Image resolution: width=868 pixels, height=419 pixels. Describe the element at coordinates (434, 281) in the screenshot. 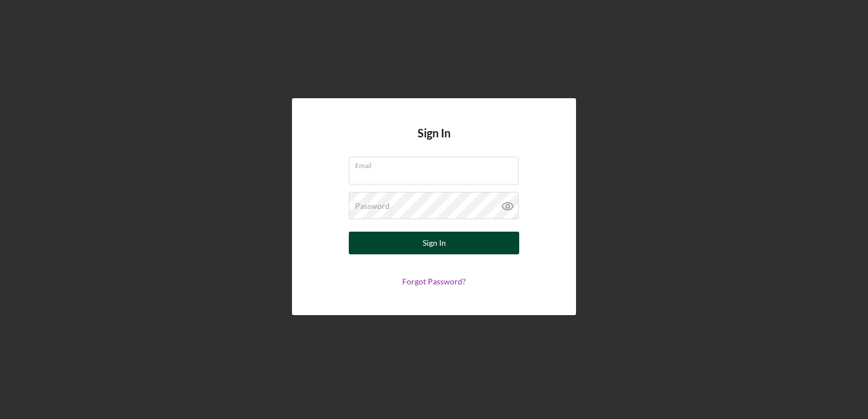

I see `a: Forgot Password?` at that location.